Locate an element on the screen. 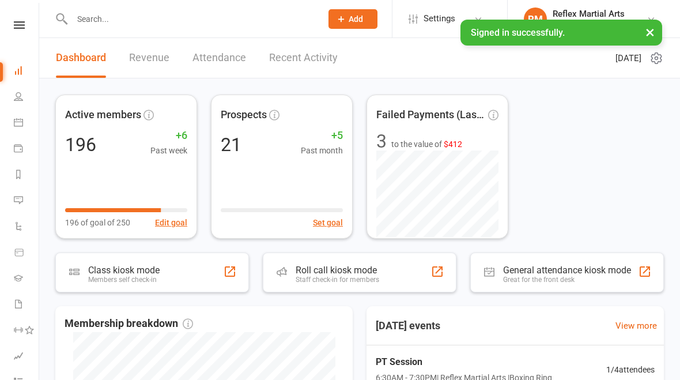  span: $412 is located at coordinates (453, 144).